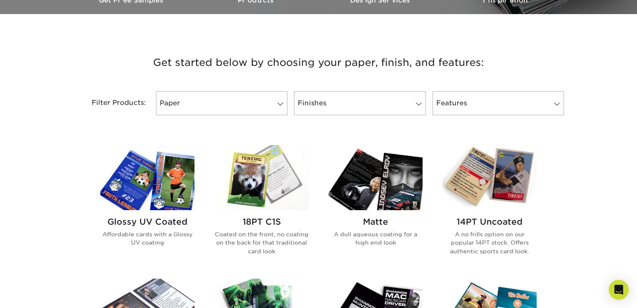 This screenshot has height=308, width=637. I want to click on a: Glossy UV Coated Trading Cards Glossy UV Coated Affordable cards with a Glossy UV coating, so click(147, 207).